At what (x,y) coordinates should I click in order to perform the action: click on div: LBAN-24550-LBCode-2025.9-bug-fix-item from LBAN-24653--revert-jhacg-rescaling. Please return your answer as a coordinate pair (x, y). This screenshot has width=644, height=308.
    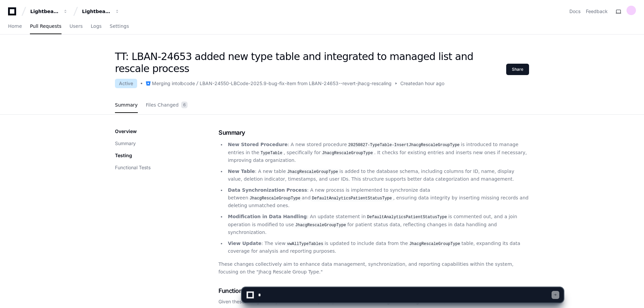
    Looking at the image, I should click on (295, 84).